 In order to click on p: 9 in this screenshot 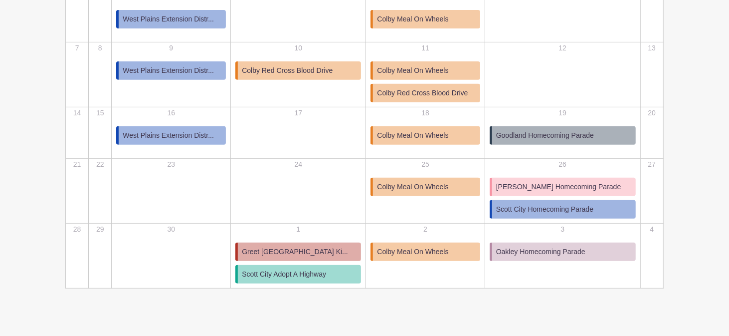, I will do `click(171, 48)`.